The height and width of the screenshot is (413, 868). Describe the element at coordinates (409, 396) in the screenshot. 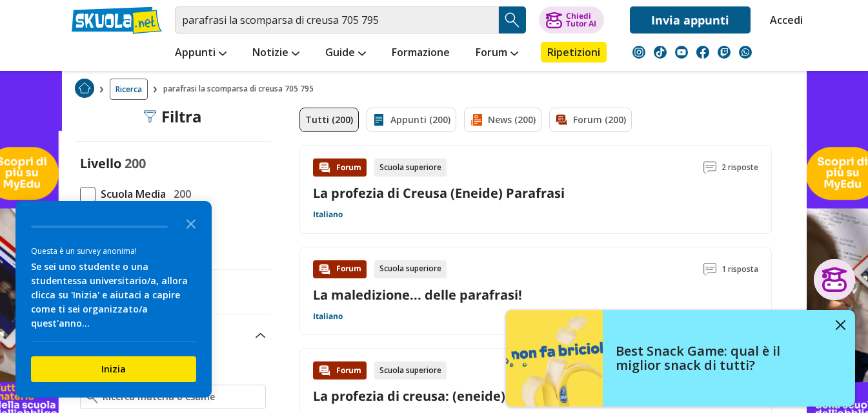

I see `a: La profezia di creusa: (eneide)` at that location.